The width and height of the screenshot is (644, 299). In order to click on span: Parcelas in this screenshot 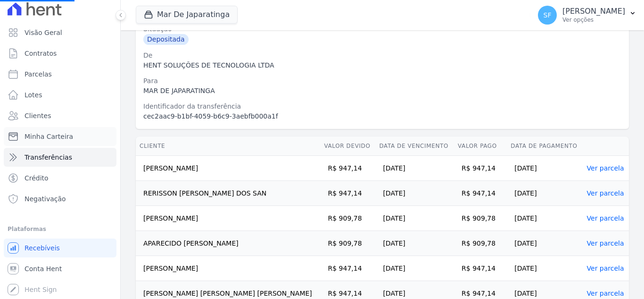, I will do `click(38, 74)`.